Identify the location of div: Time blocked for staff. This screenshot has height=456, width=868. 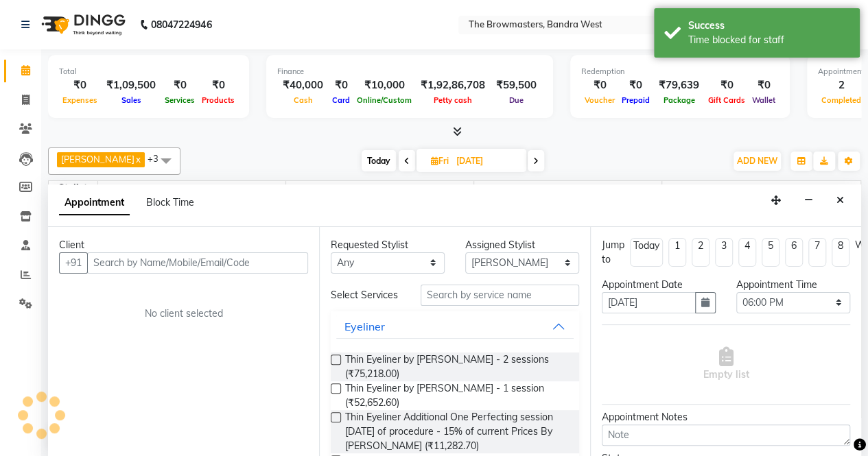
(768, 40).